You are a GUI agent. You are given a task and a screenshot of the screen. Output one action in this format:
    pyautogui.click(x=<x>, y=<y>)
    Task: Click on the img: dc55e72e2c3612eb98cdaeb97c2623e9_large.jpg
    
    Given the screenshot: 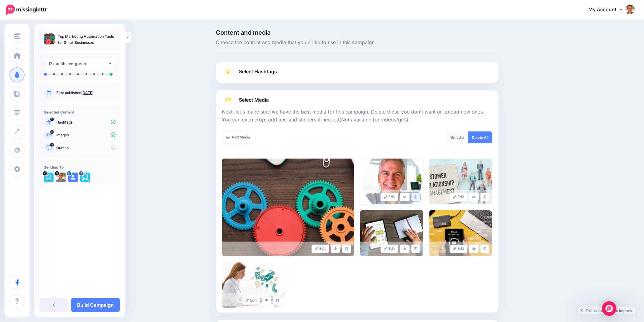 What is the action you would take?
    pyautogui.click(x=254, y=285)
    